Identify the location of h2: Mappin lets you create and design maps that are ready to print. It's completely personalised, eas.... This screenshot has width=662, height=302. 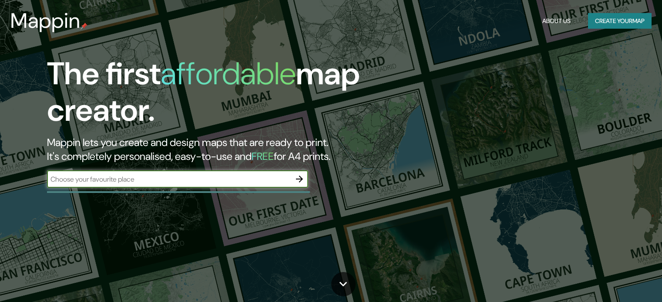
(212, 150).